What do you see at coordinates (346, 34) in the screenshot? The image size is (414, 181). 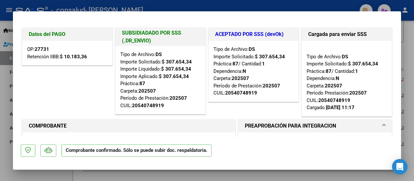 I see `h1: Cargada para enviar SSS` at bounding box center [346, 34].